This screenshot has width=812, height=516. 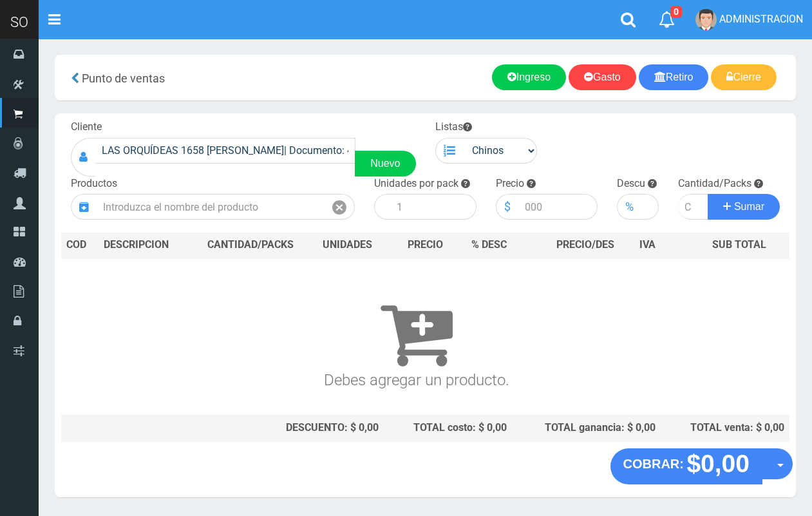 I want to click on h3: Debes agregar un producto., so click(x=416, y=332).